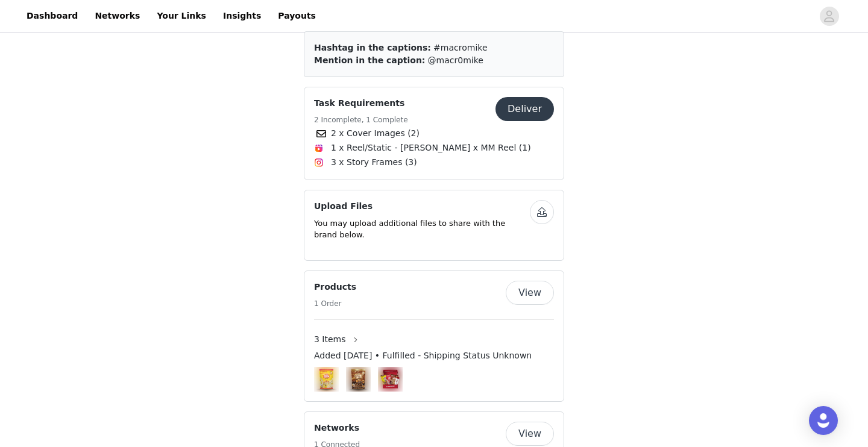  What do you see at coordinates (369, 60) in the screenshot?
I see `span: Mention in the caption:` at bounding box center [369, 60].